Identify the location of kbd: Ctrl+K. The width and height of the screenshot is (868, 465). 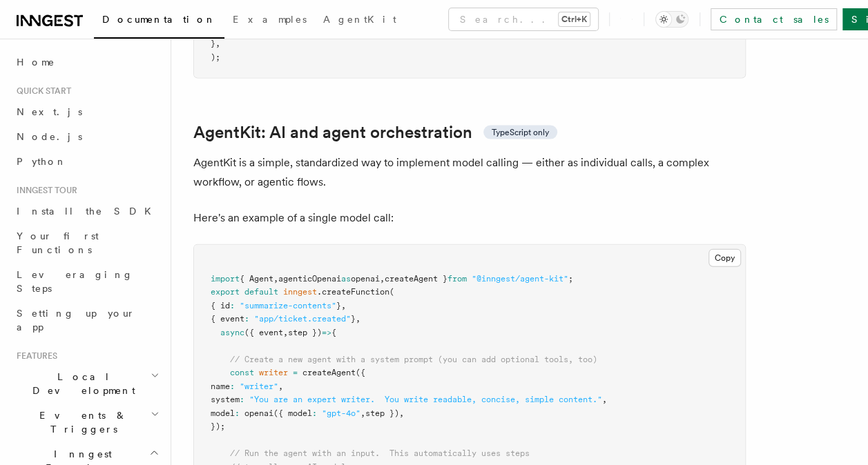
(574, 19).